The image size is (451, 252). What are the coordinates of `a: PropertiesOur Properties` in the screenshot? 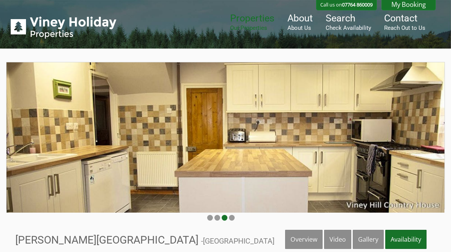 It's located at (252, 22).